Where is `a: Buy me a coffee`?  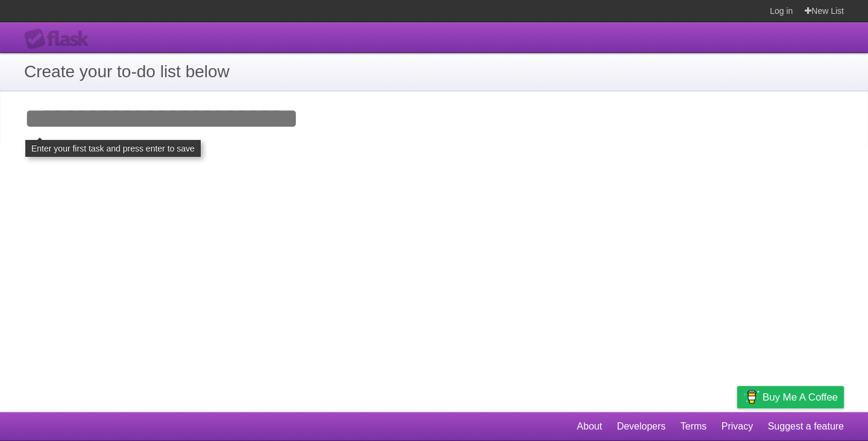 a: Buy me a coffee is located at coordinates (791, 397).